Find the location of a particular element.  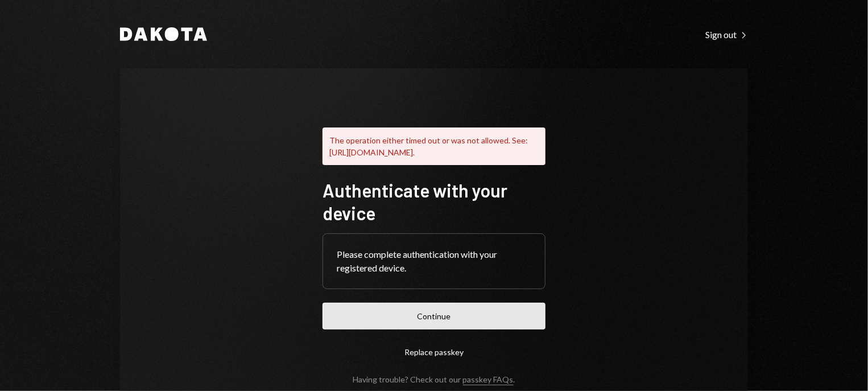

h1: Authenticate with your device is located at coordinates (434, 202).